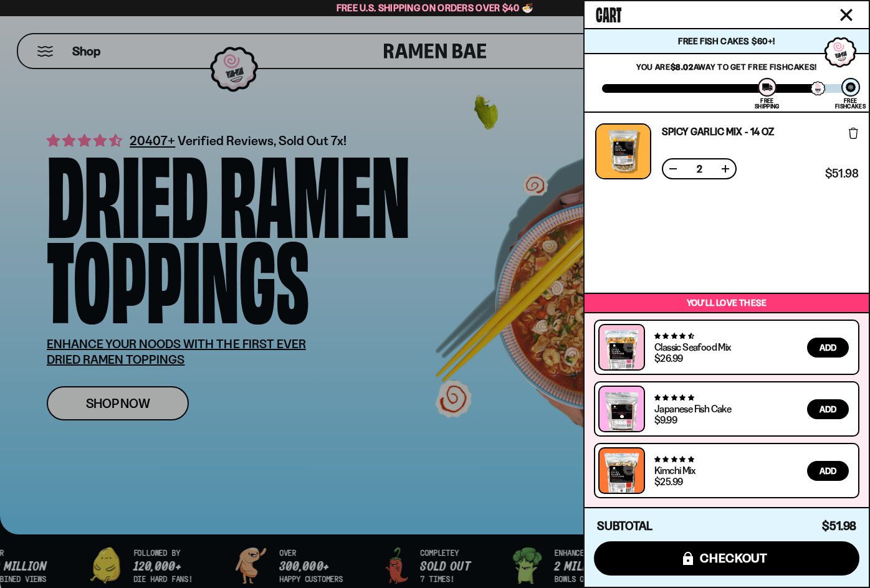  What do you see at coordinates (693, 409) in the screenshot?
I see `a: Japanese Fish Cake` at bounding box center [693, 409].